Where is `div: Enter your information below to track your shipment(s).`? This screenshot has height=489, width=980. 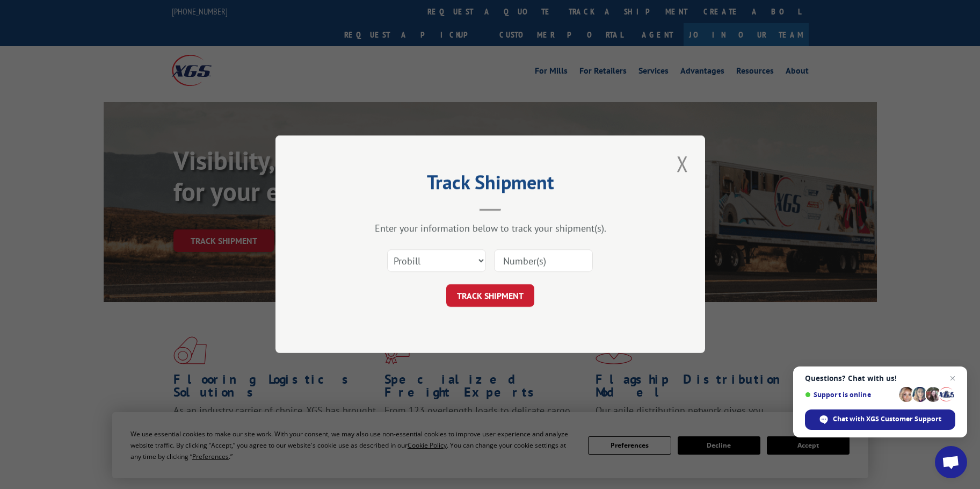
div: Enter your information below to track your shipment(s). is located at coordinates (490, 228).